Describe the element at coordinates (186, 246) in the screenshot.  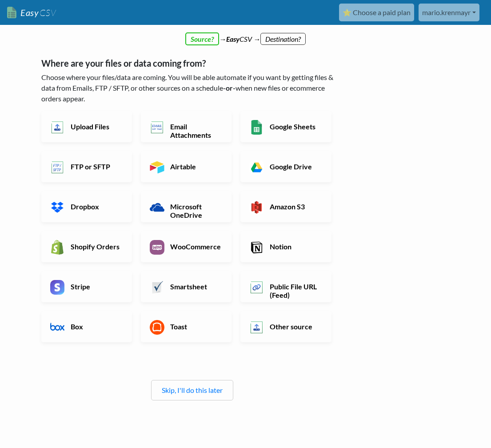
I see `a: WooCommerce` at that location.